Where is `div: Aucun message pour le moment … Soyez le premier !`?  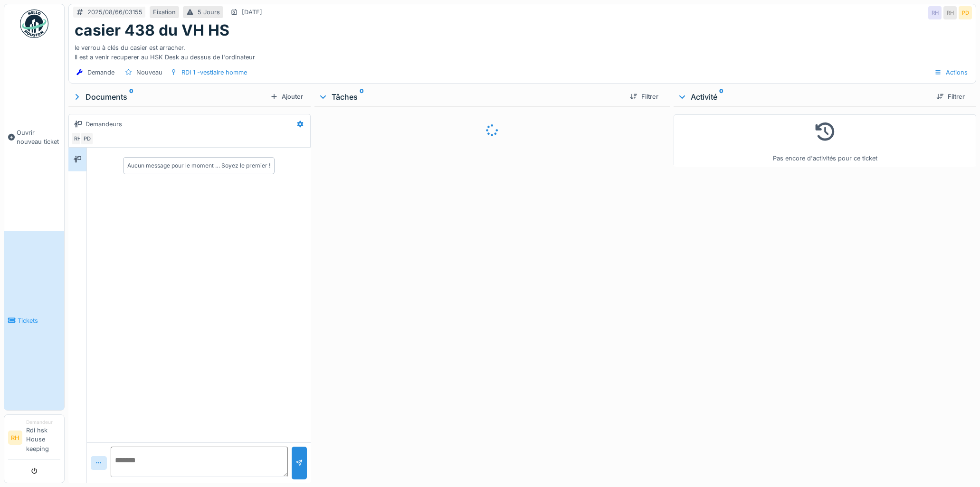
div: Aucun message pour le moment … Soyez le premier ! is located at coordinates (199, 166).